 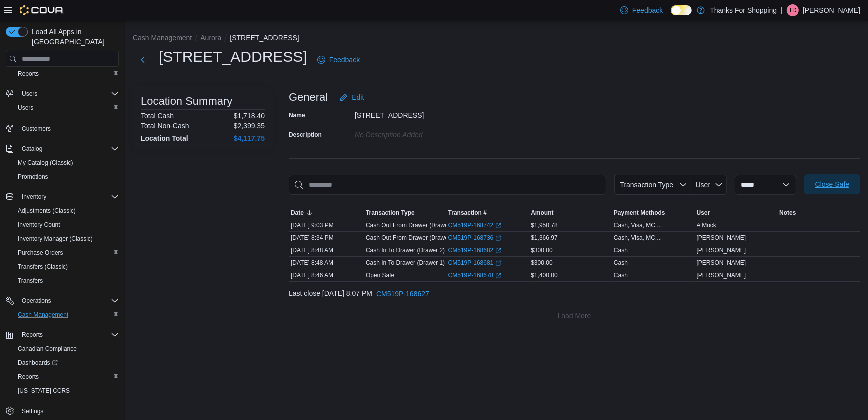 What do you see at coordinates (42, 10) in the screenshot?
I see `img: Cova` at bounding box center [42, 10].